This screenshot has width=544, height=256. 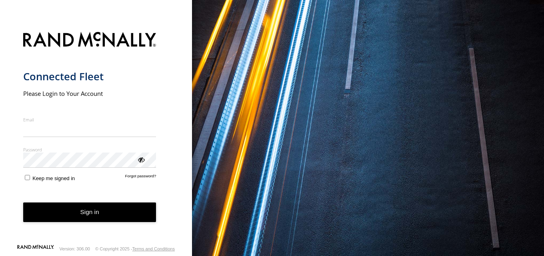 I want to click on button: Sign in, so click(x=90, y=212).